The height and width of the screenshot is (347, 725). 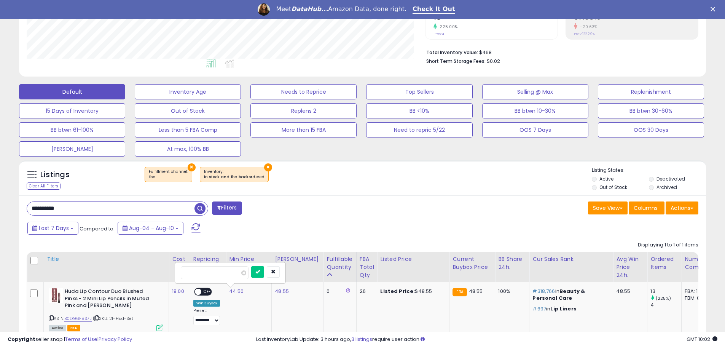 I want to click on span: Compared to:, so click(x=97, y=228).